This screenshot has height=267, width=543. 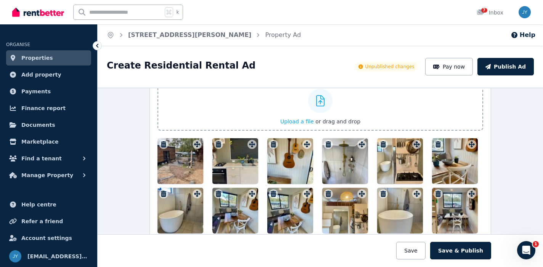 I want to click on span: Find a tenant, so click(x=42, y=159).